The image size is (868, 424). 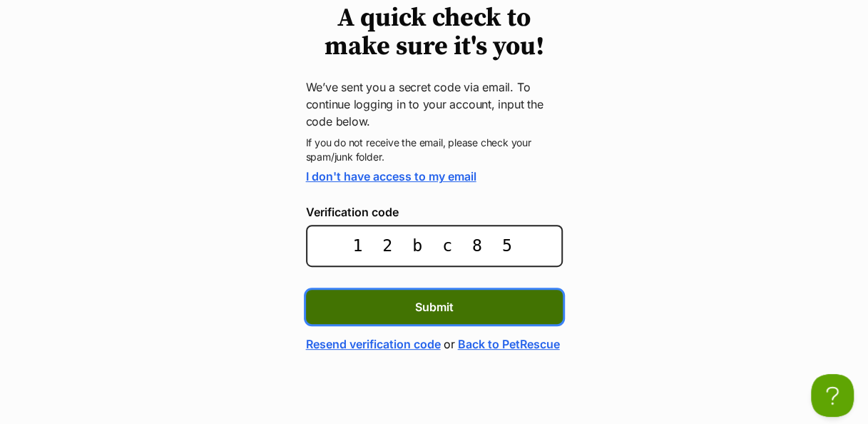 I want to click on p: If you do not receive the email, please check your spam/junk folder., so click(x=434, y=150).